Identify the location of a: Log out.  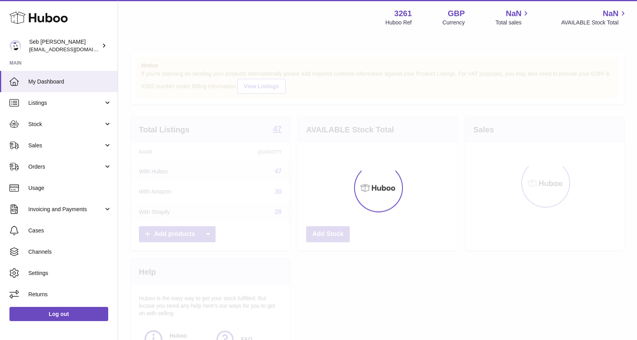
(59, 314).